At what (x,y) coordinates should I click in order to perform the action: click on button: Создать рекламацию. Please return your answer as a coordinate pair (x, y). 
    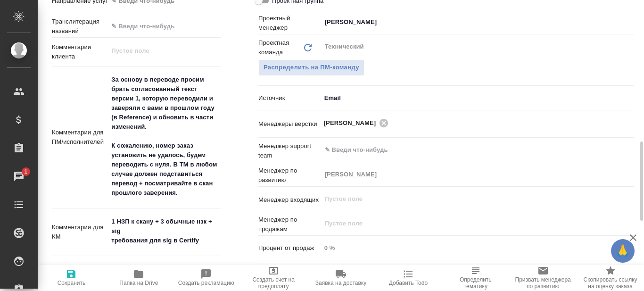
    Looking at the image, I should click on (206, 277).